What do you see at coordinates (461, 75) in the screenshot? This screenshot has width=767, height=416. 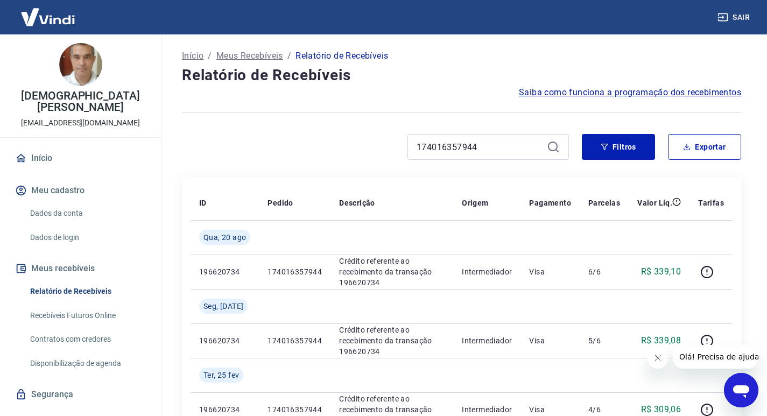 I see `h4: Relatório de Recebíveis` at bounding box center [461, 75].